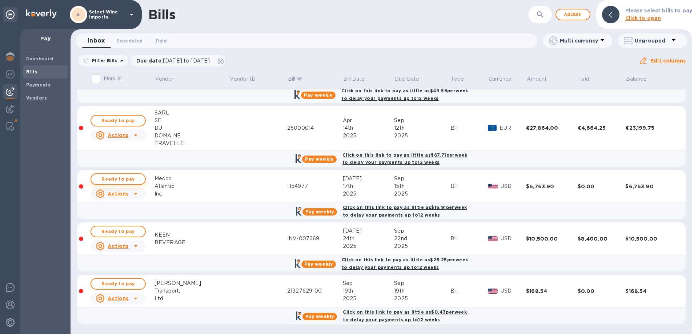 This screenshot has width=698, height=334. What do you see at coordinates (422, 186) in the screenshot?
I see `div: 15th` at bounding box center [422, 186].